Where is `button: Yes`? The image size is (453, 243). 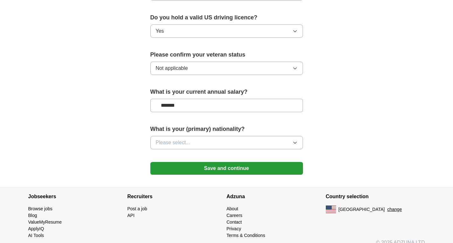 button: Yes is located at coordinates (227, 31).